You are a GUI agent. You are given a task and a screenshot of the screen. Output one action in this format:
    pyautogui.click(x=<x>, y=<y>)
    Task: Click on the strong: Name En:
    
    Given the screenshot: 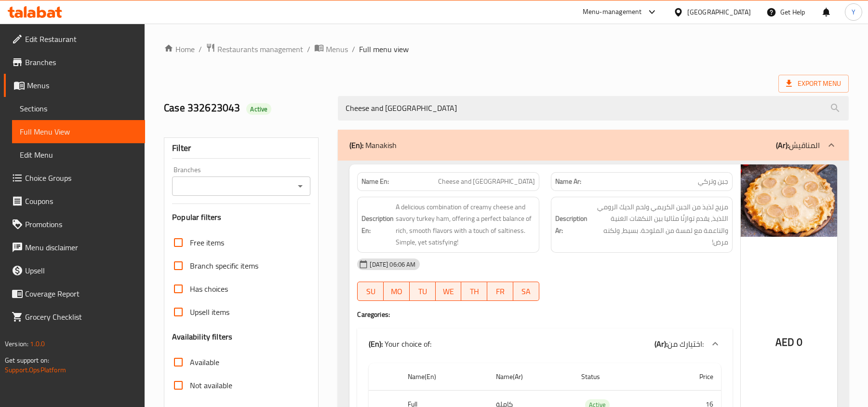 What is the action you would take?
    pyautogui.click(x=375, y=181)
    